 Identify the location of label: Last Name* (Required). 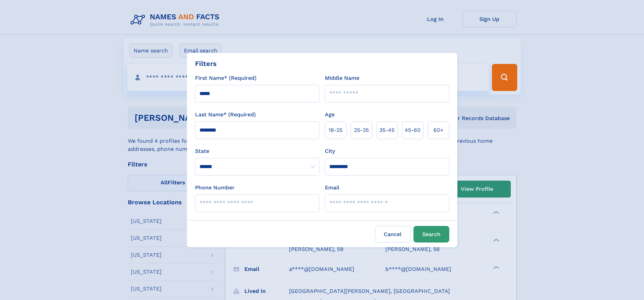
(225, 114).